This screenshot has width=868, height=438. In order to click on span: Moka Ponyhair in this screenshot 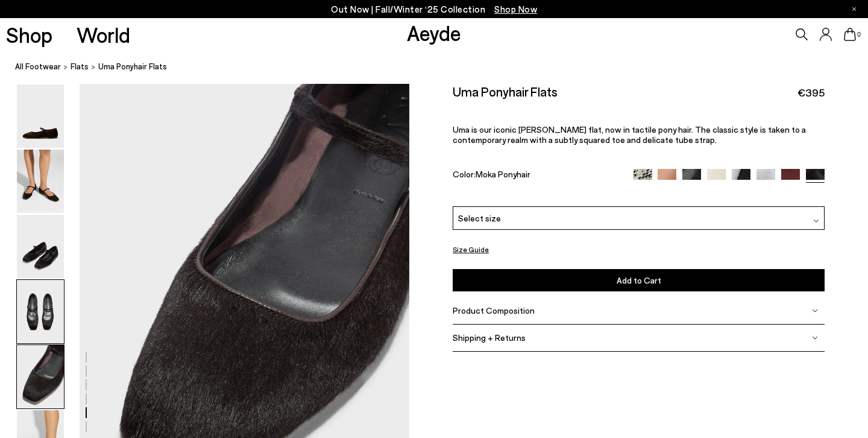, I will do `click(503, 173)`.